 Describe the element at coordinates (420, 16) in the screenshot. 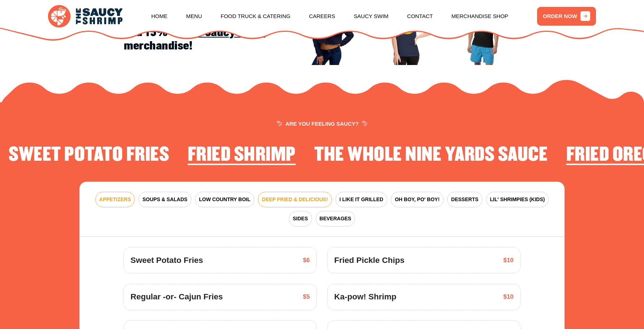

I see `a: Contact` at that location.